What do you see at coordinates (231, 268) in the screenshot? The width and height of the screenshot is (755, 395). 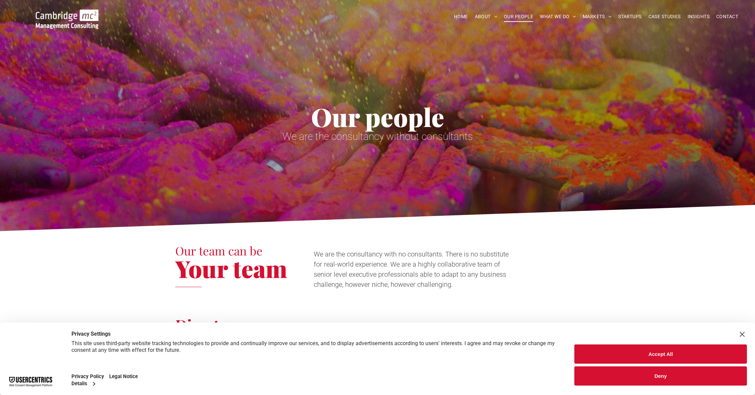 I see `span: Your team` at bounding box center [231, 268].